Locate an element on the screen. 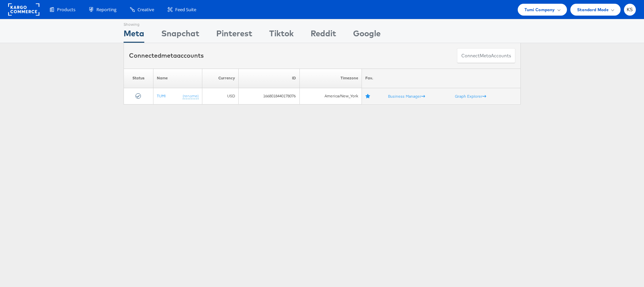 The height and width of the screenshot is (287, 644). span: Products is located at coordinates (66, 9).